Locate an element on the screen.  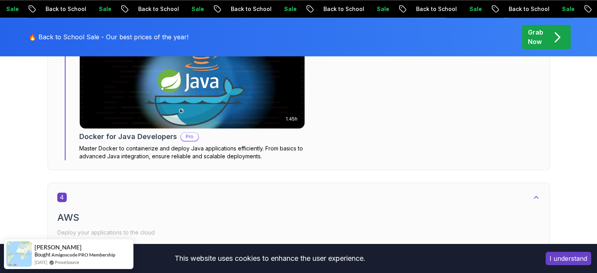
span: Bought is located at coordinates (42, 254).